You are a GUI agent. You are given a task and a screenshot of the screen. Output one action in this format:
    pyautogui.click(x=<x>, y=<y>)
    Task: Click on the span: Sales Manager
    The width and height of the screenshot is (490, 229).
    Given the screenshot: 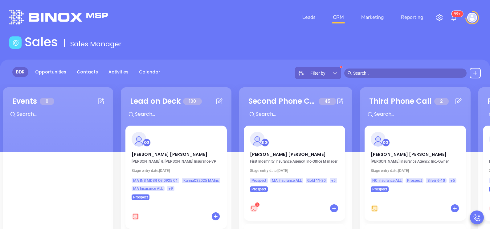 What is the action you would take?
    pyautogui.click(x=96, y=44)
    